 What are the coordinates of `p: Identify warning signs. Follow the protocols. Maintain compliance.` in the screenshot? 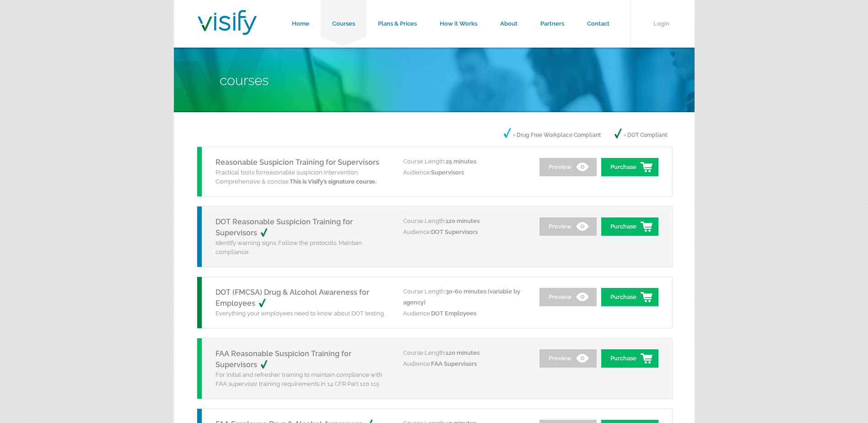 It's located at (303, 248).